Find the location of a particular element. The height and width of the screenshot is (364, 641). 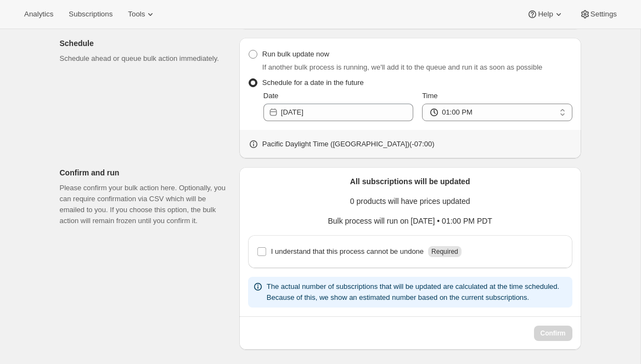

span: Schedule for a date in the future is located at coordinates (313, 82).